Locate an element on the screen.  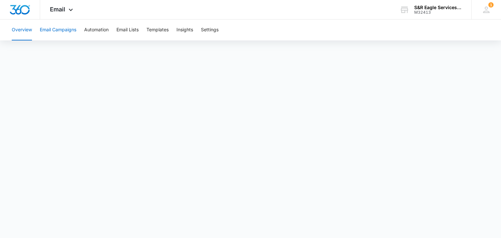
button: Automation is located at coordinates (96, 30).